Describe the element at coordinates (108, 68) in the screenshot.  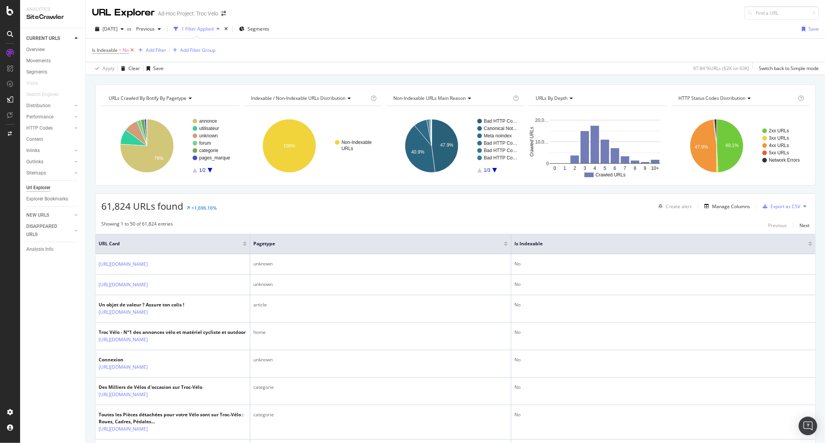
I see `div: Apply` at that location.